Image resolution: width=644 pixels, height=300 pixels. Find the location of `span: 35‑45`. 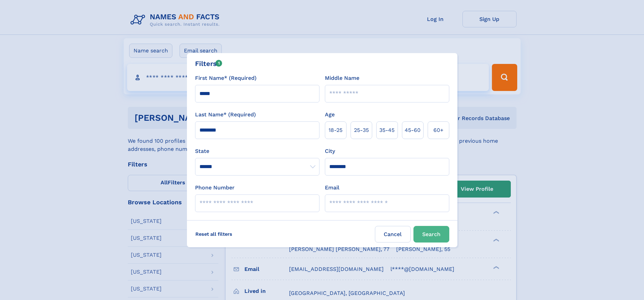

span: 35‑45 is located at coordinates (387, 130).